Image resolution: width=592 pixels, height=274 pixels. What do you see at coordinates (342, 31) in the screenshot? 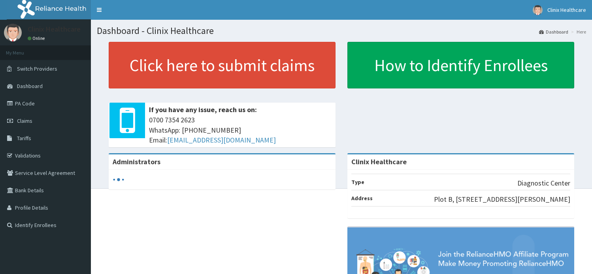
I see `h1: Dashboard - Clinix Healthcare` at bounding box center [342, 31].